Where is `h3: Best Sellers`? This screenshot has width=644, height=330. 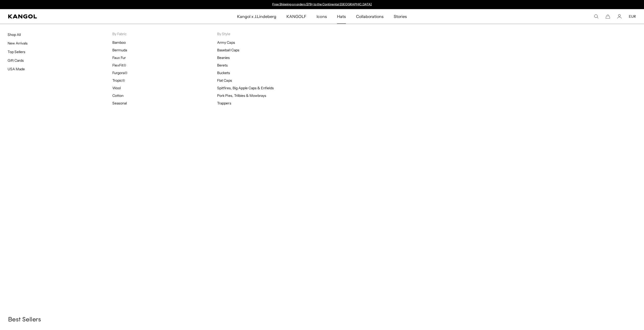
h3: Best Sellers is located at coordinates (322, 320).